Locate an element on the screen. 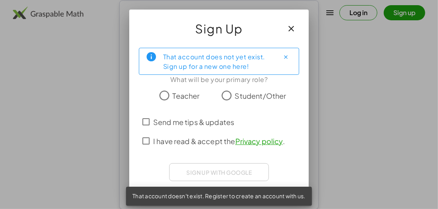  span: Student/Other is located at coordinates (260, 96).